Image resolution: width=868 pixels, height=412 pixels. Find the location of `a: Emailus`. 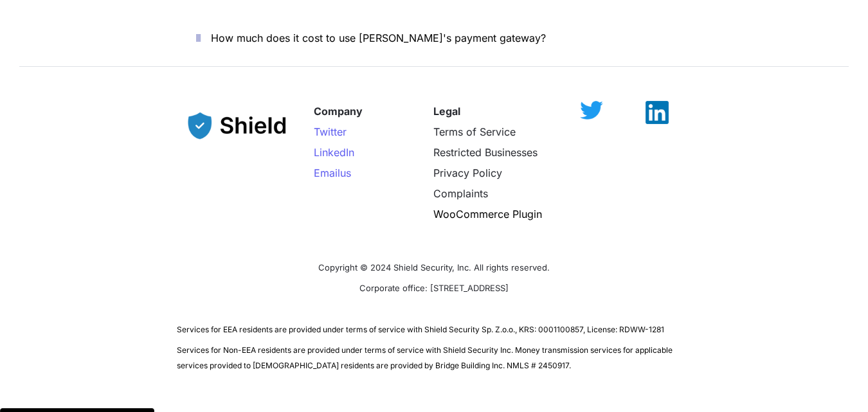

a: Emailus is located at coordinates (333, 173).